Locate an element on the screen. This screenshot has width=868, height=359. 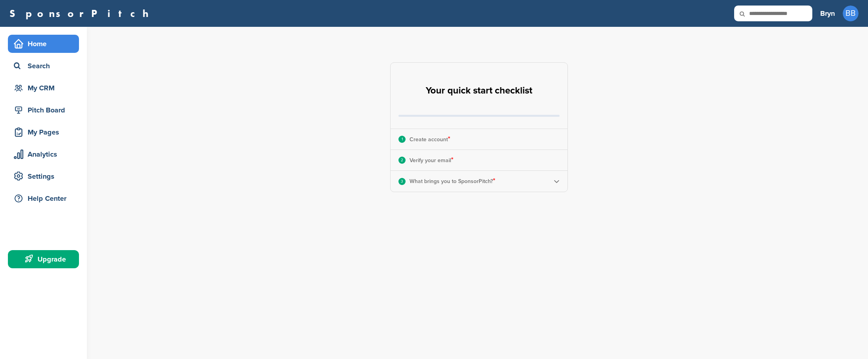
p: What brings you to SponsorPitch? is located at coordinates (452, 181).